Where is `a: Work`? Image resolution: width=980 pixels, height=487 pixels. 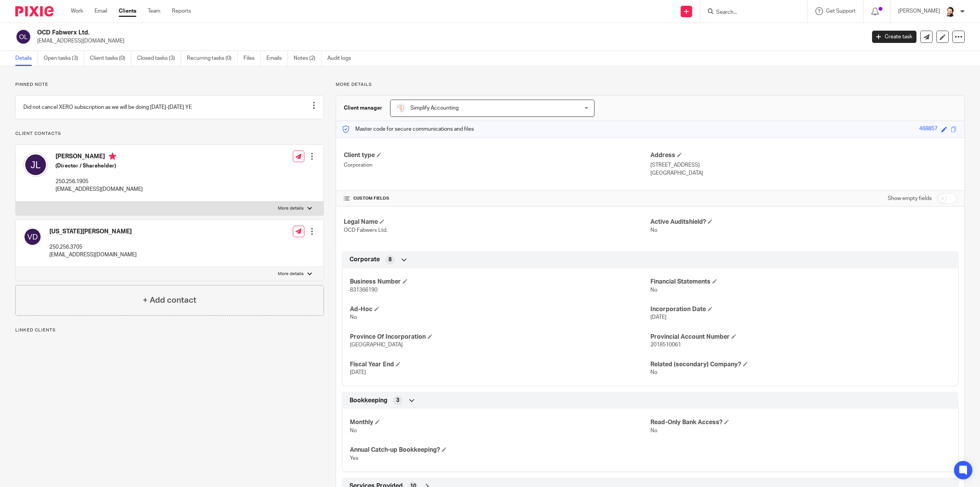
a: Work is located at coordinates (77, 11).